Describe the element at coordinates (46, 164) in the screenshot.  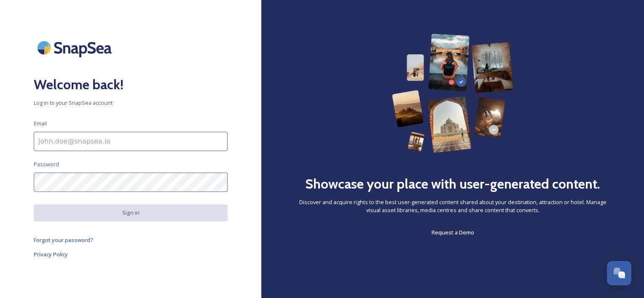
I see `span: Password` at that location.